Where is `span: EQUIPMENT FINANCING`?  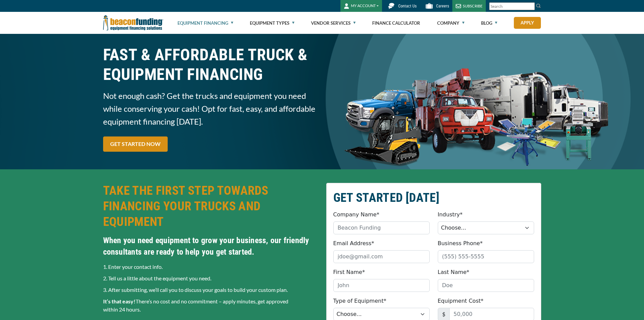
span: EQUIPMENT FINANCING is located at coordinates (211, 74).